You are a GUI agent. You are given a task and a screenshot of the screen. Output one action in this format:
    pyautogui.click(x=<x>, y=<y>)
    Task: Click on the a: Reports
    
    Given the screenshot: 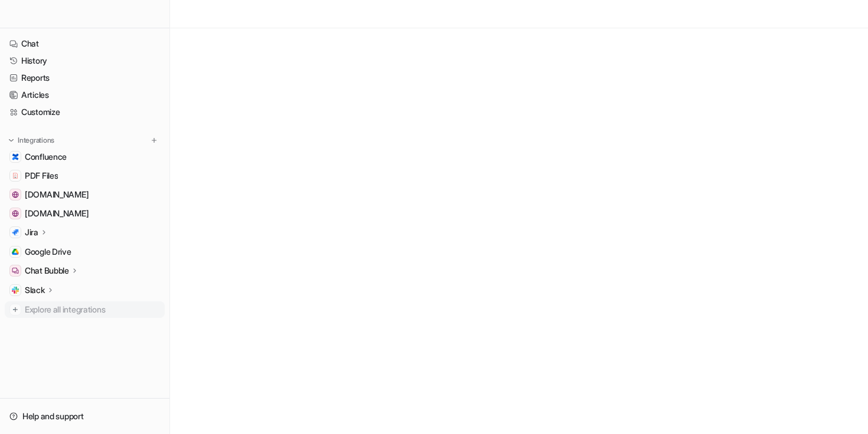 What is the action you would take?
    pyautogui.click(x=84, y=78)
    